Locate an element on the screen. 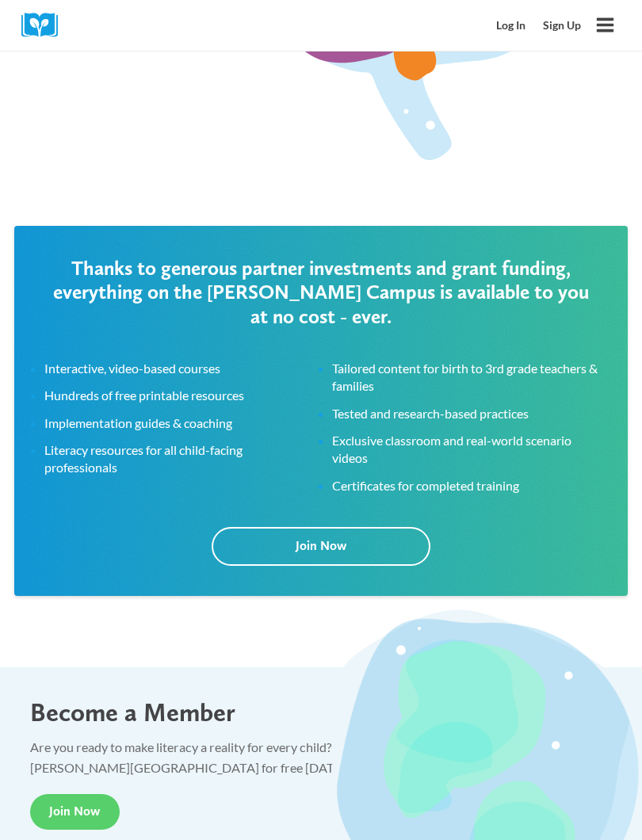  li: Certificates for completed training is located at coordinates (465, 486).